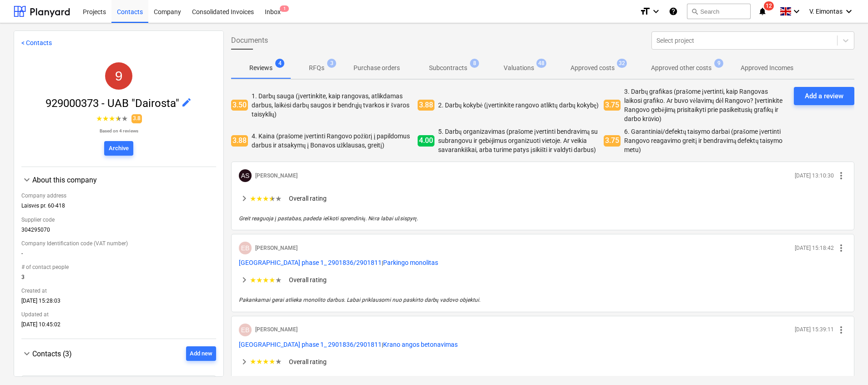 This screenshot has height=385, width=868. What do you see at coordinates (280, 63) in the screenshot?
I see `span: 4` at bounding box center [280, 63].